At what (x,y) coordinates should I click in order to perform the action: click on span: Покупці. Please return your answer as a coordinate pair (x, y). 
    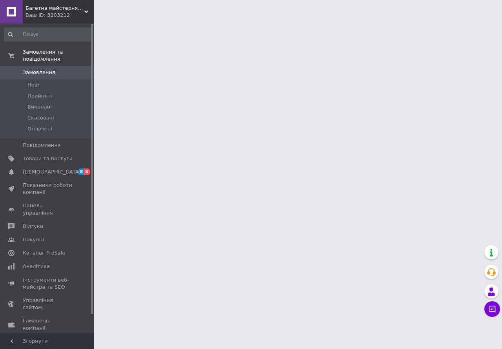
    Looking at the image, I should click on (33, 240).